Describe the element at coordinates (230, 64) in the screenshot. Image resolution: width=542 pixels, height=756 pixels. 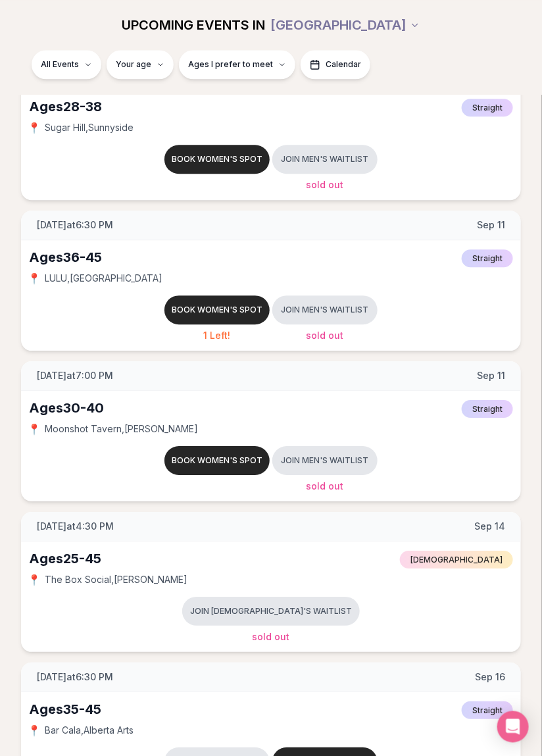
I see `span: Ages I prefer to meet` at that location.